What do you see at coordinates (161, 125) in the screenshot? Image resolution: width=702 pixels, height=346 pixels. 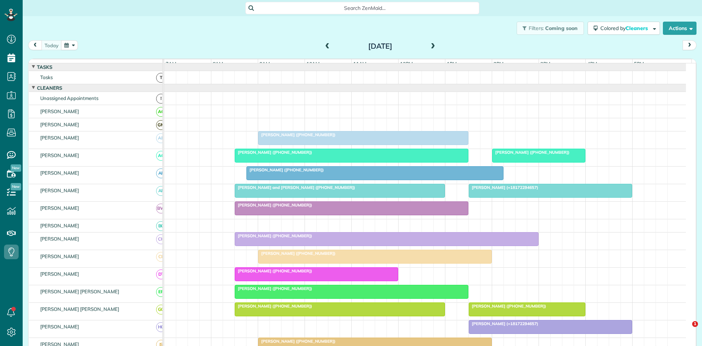 I see `span: GM` at bounding box center [161, 125].